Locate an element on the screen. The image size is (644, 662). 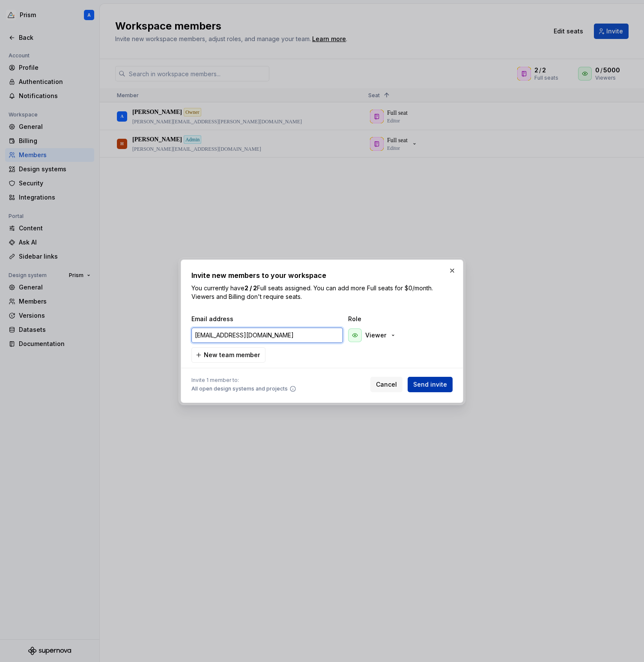
span: Email address is located at coordinates (268, 319).